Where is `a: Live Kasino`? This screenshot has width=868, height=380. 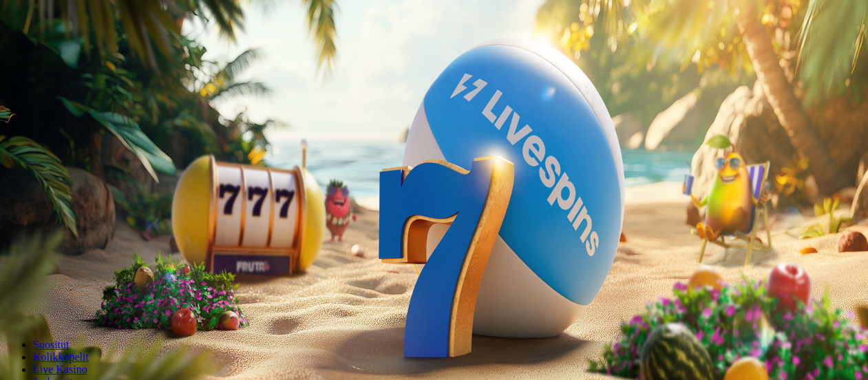
a: Live Kasino is located at coordinates (60, 369).